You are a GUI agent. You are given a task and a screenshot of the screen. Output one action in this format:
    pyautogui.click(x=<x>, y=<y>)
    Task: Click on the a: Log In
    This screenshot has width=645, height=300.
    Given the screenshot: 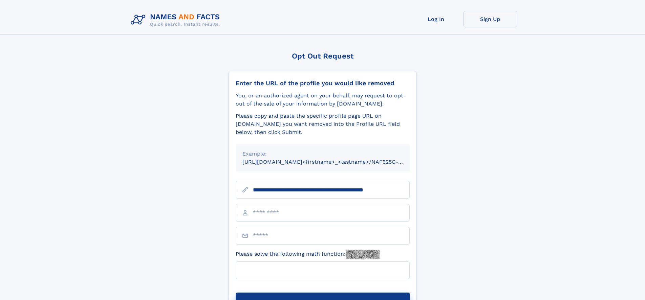 What is the action you would take?
    pyautogui.click(x=436, y=19)
    